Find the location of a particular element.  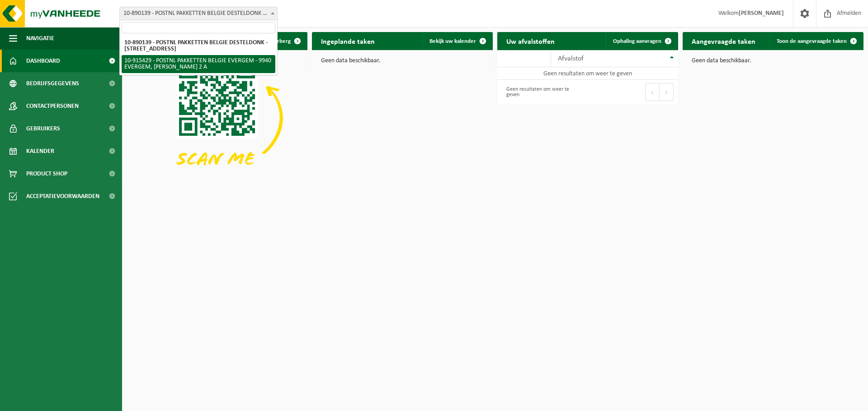

span: Gebruikers is located at coordinates (43, 128).